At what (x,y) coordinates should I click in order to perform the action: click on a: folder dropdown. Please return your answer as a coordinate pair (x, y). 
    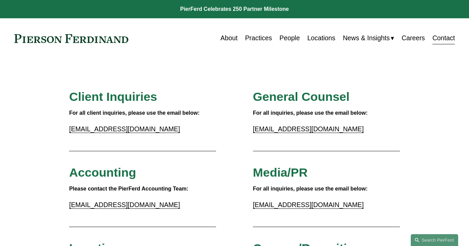
    Looking at the image, I should click on (368, 38).